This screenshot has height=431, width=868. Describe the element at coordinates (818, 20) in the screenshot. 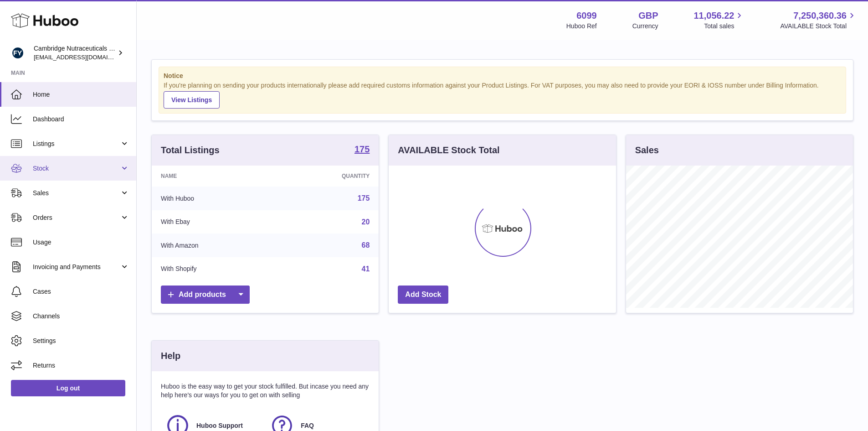

I see `a: 7,250,360.36 AVAILABLE Stock Total` at that location.